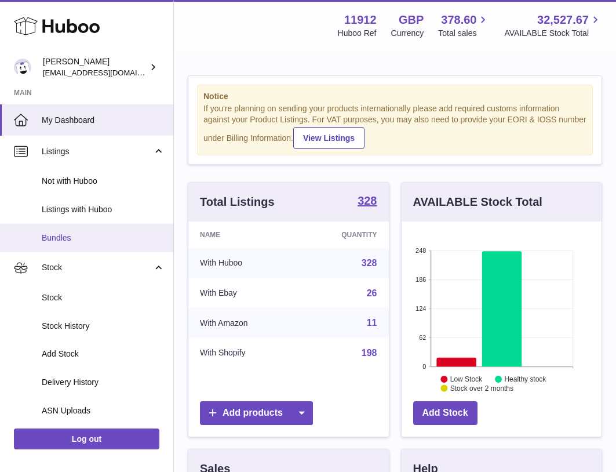 The height and width of the screenshot is (472, 616). I want to click on a: 198, so click(369, 352).